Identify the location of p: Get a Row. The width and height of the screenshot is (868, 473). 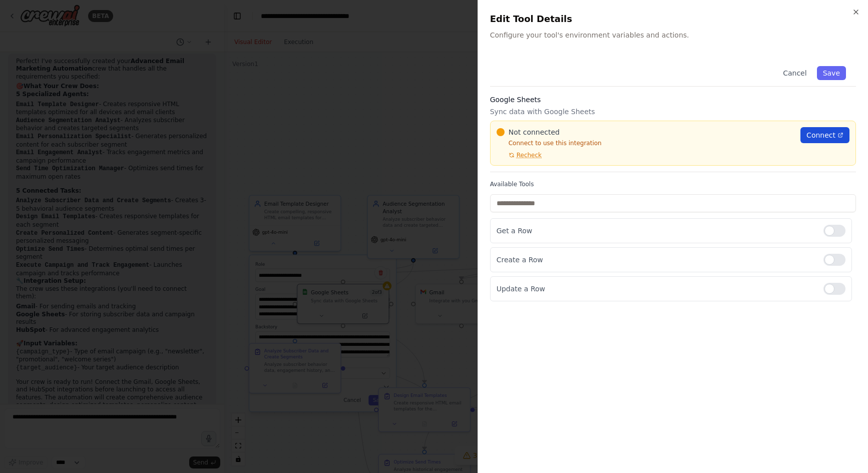
(656, 230).